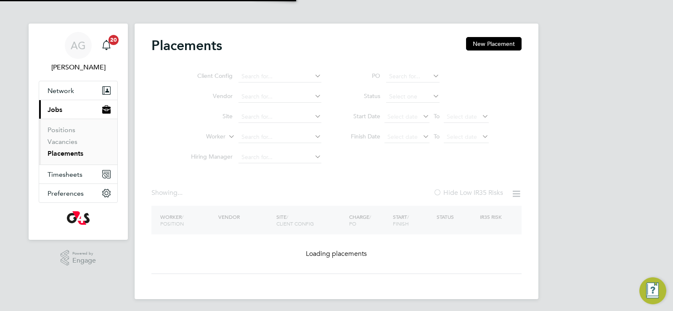 The width and height of the screenshot is (673, 311). I want to click on span: Preferences, so click(66, 193).